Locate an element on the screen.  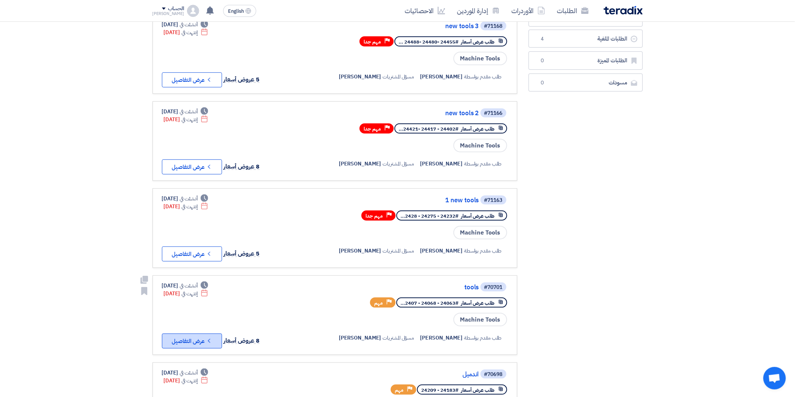
a: الطلبات is located at coordinates (573, 11).